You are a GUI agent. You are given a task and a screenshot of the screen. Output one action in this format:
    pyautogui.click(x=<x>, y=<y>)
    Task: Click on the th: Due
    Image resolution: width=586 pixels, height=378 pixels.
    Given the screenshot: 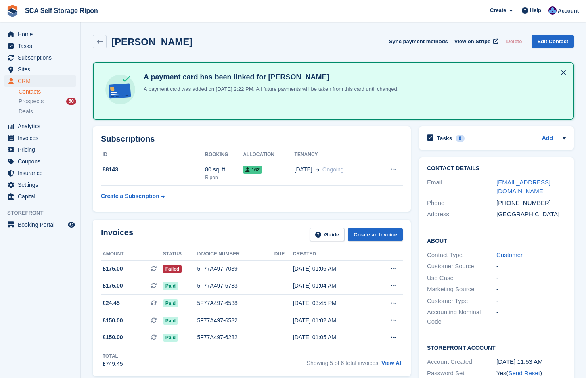 What is the action you would take?
    pyautogui.click(x=284, y=254)
    